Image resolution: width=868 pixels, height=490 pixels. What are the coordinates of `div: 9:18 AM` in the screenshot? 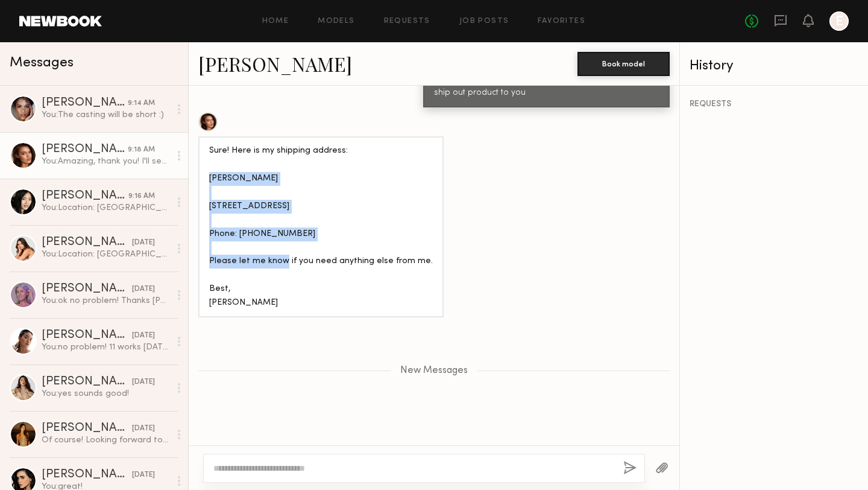 It's located at (141, 150).